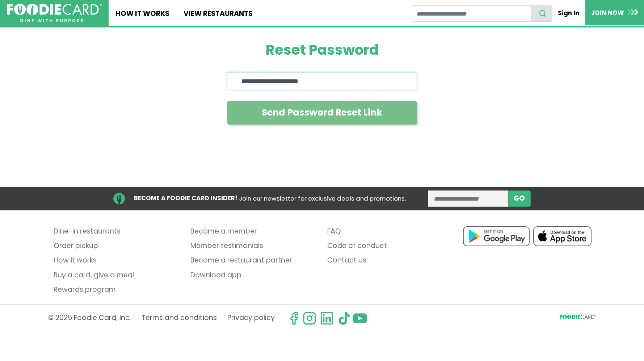  What do you see at coordinates (251, 318) in the screenshot?
I see `a: Privacy policy` at bounding box center [251, 318].